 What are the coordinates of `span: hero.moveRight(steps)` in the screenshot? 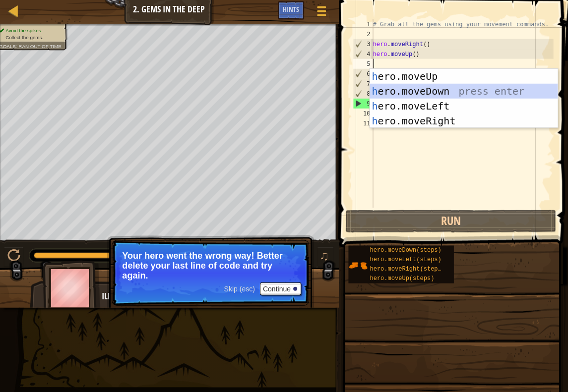 It's located at (407, 269).